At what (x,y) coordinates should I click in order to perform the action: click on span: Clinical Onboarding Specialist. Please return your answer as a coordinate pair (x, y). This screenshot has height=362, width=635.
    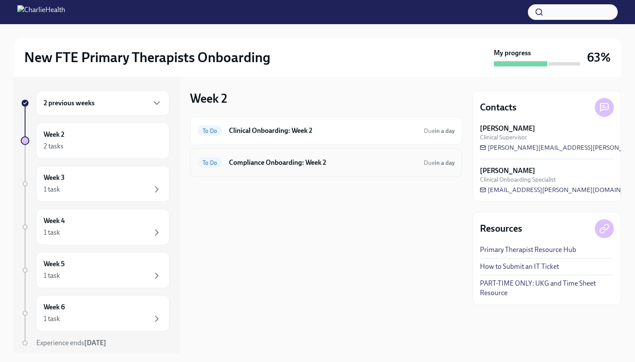
    Looking at the image, I should click on (518, 180).